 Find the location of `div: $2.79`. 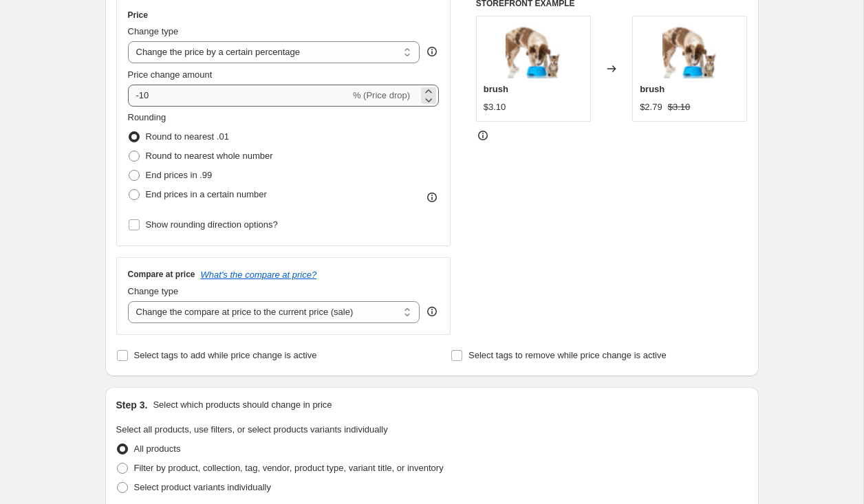

div: $2.79 is located at coordinates (651, 107).